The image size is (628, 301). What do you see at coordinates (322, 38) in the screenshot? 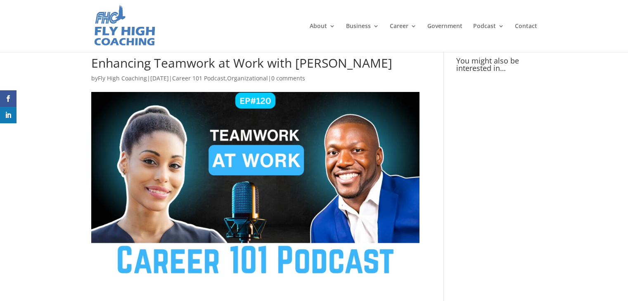
I see `a: About` at bounding box center [322, 38].